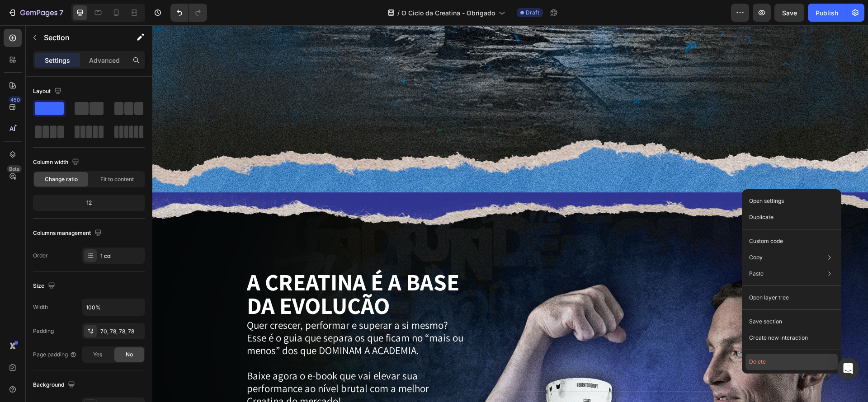 This screenshot has width=868, height=402. What do you see at coordinates (14, 169) in the screenshot?
I see `div: Beta` at bounding box center [14, 169].